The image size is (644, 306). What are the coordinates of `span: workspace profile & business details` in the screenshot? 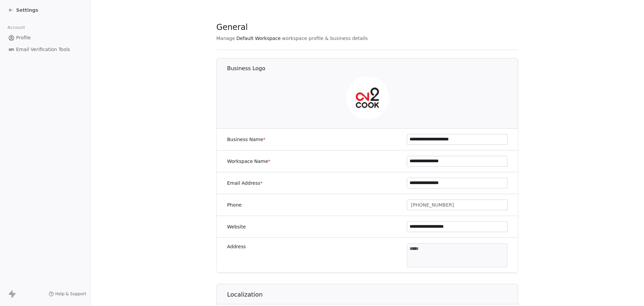 It's located at (325, 38).